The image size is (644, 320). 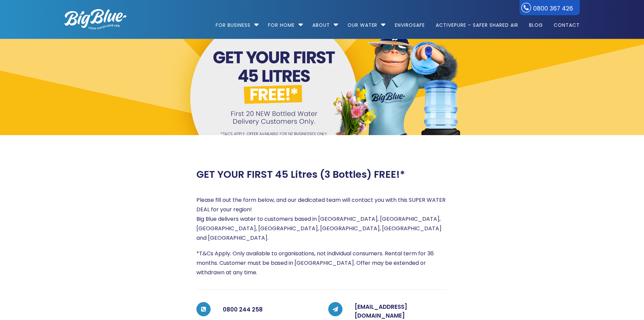 I want to click on p: Please fill out the form below, and our dedicated team will contact you with this SUPER WATER DEA..., so click(x=322, y=219).